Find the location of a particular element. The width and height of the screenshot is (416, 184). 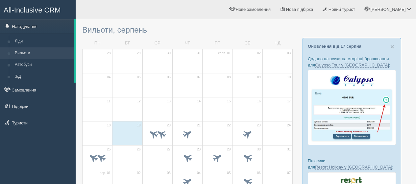

a: Автобуси is located at coordinates (43, 65).